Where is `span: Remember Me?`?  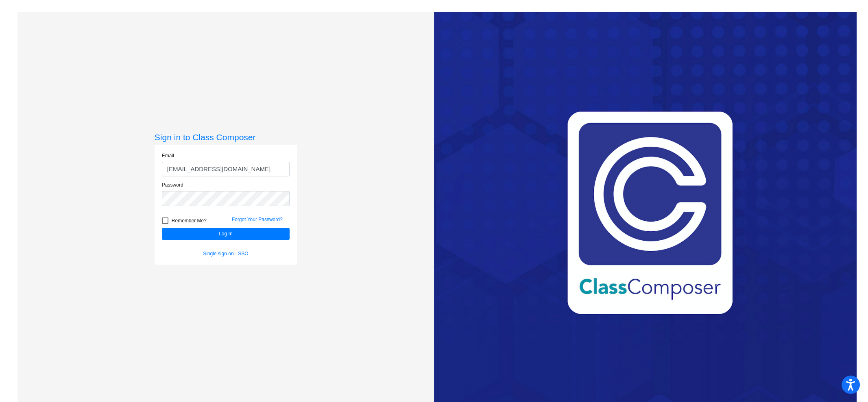 span: Remember Me? is located at coordinates (189, 221).